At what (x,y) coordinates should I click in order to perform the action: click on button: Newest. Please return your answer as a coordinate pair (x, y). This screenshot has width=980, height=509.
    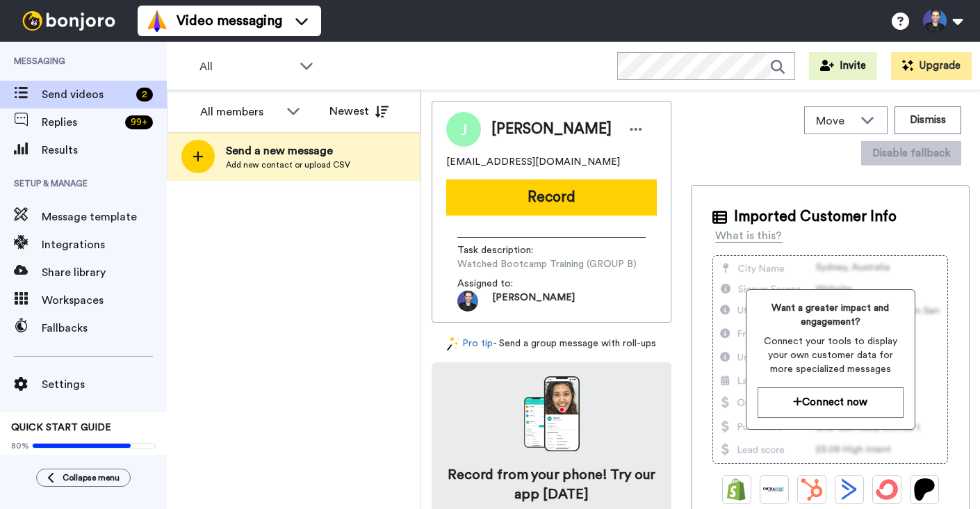
    Looking at the image, I should click on (359, 112).